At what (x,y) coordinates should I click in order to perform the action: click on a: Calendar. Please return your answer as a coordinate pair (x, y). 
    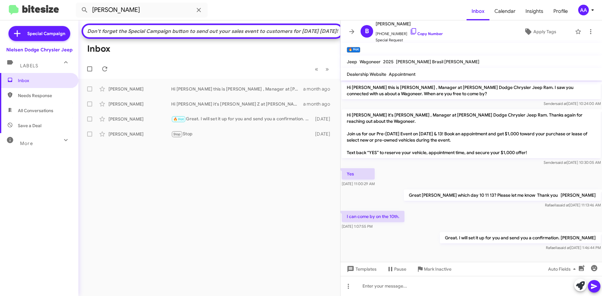
    Looking at the image, I should click on (505, 11).